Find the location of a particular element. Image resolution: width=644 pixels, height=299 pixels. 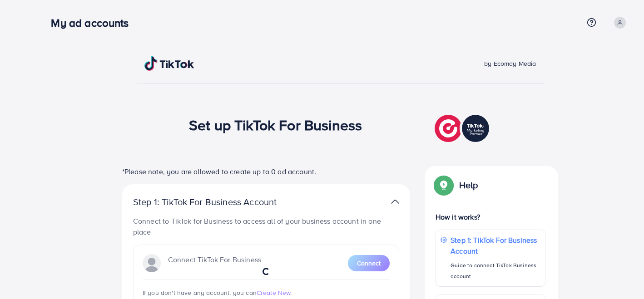

img: Popup guide is located at coordinates (443, 185).